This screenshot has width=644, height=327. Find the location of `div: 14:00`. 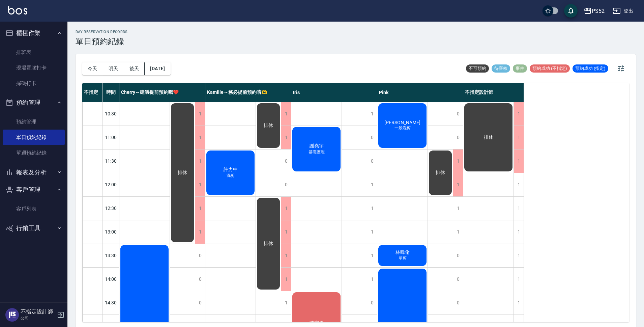

div: 14:00 is located at coordinates (111, 279).